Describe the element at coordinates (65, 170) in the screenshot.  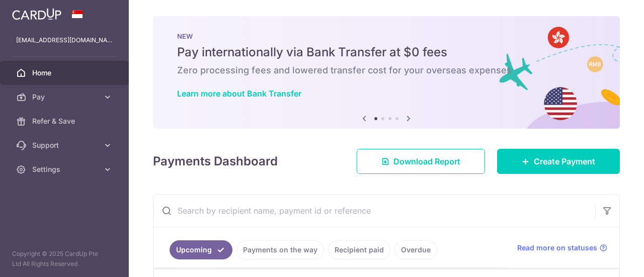
I see `span: Settings` at that location.